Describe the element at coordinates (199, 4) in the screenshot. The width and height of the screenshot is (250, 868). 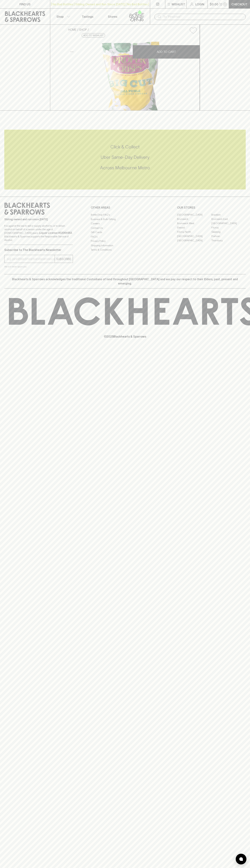
I see `p: Login` at that location.